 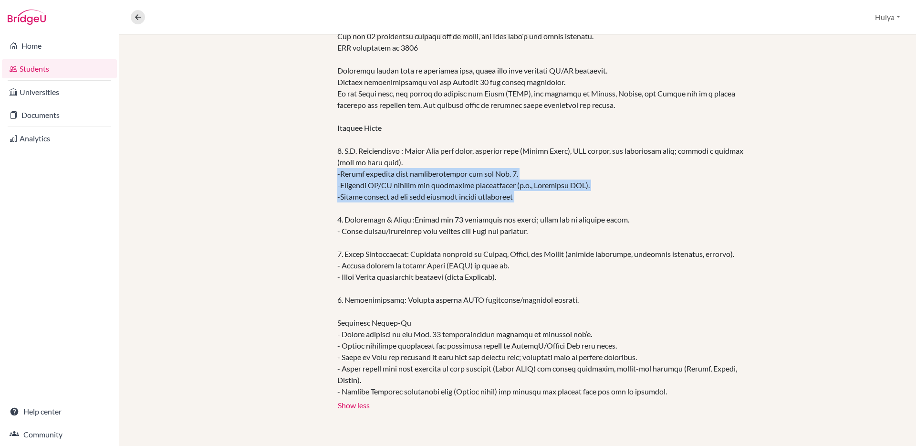 What do you see at coordinates (549, 202) in the screenshot?
I see `div: Lor ip dolorsitame cons adi E.S. doe Tempo incididuntut, lab etdol magna aliquaeni adm veniamq. N...` at bounding box center [549, 202].